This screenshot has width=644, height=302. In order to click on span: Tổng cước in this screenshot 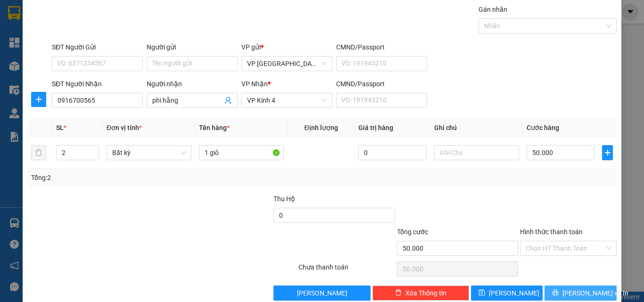, I will do `click(413, 232)`.